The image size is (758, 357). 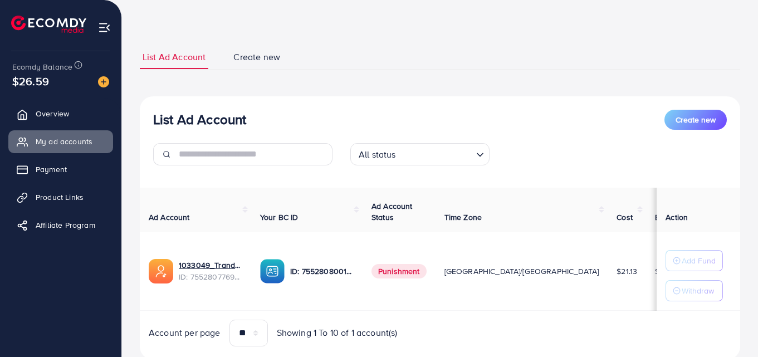 I want to click on button: Add Fund, so click(x=694, y=261).